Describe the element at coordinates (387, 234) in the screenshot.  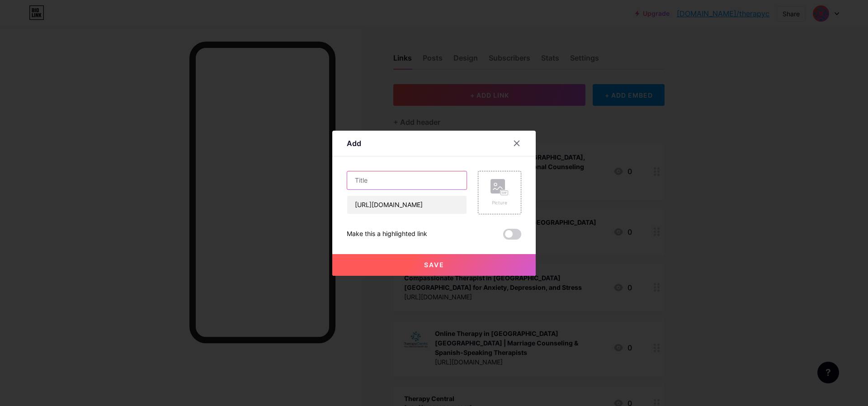
I see `div: Make this a highlighted link` at that location.